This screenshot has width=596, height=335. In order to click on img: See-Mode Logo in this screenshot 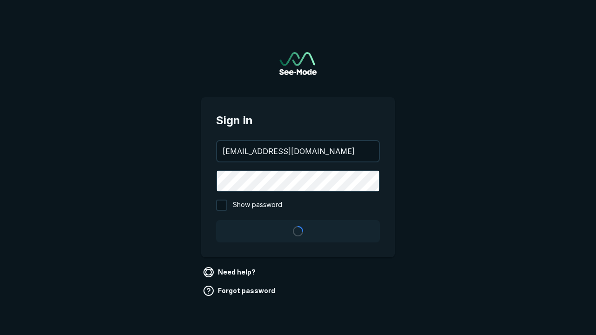, I will do `click(298, 63)`.